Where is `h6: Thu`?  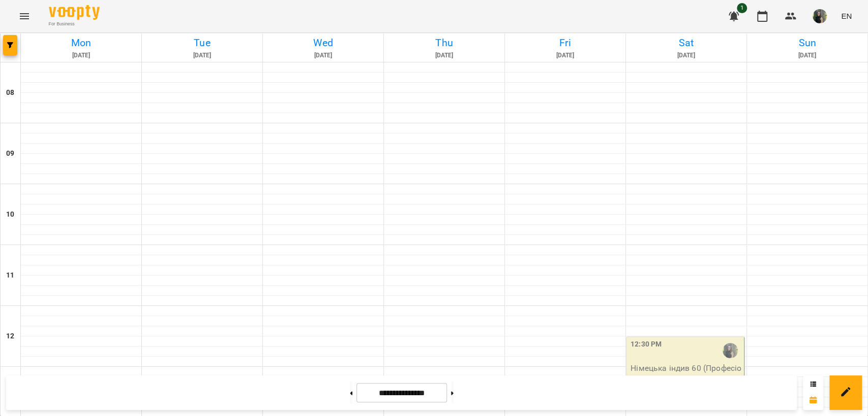 h6: Thu is located at coordinates (443, 42).